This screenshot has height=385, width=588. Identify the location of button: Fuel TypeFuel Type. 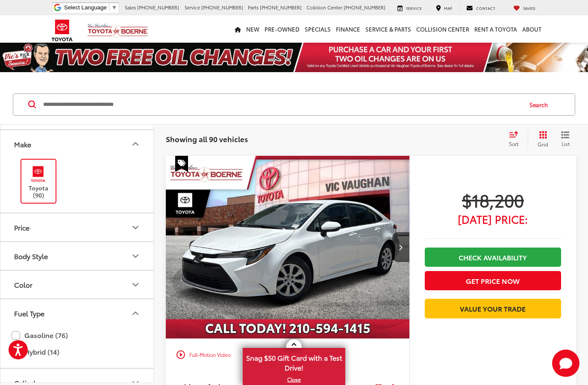
(77, 313).